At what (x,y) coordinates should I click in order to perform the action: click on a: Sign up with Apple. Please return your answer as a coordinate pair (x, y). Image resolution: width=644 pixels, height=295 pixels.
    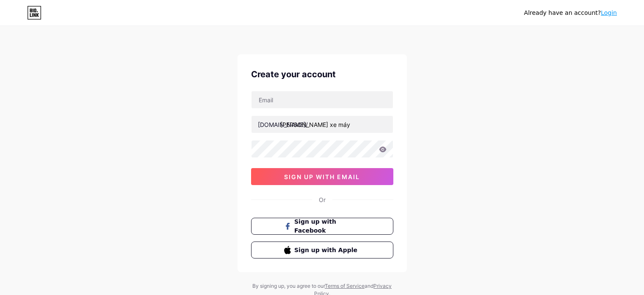
    Looking at the image, I should click on (323, 250).